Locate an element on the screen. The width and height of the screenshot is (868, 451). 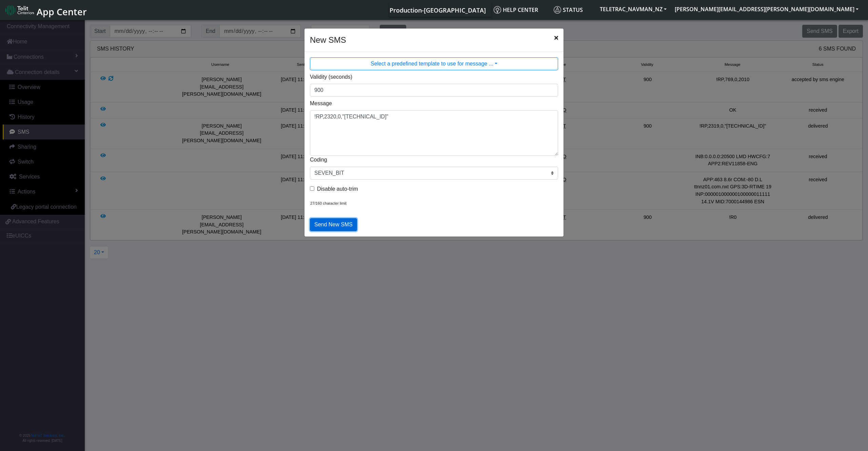
span: App Center is located at coordinates (62, 12).